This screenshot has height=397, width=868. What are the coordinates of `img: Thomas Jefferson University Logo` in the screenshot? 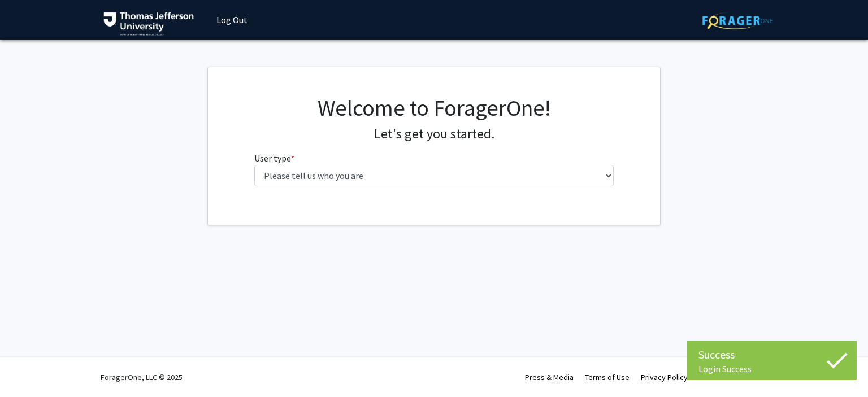 It's located at (148, 24).